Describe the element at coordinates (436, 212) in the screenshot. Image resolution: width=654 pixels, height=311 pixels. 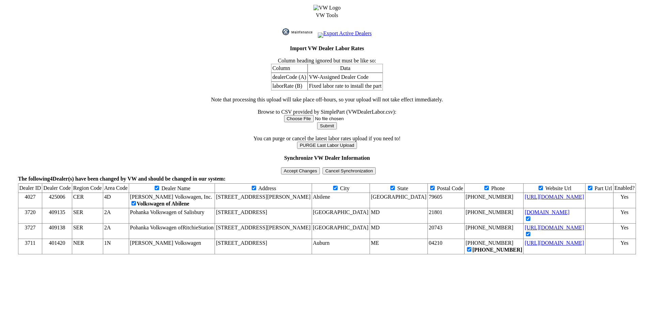
I see `span: 21801` at that location.